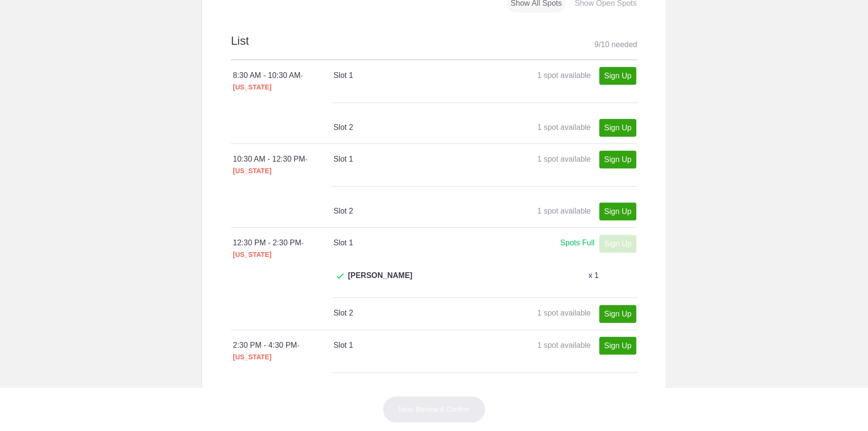  Describe the element at coordinates (615, 45) in the screenshot. I see `div: 9 10 needed` at that location.